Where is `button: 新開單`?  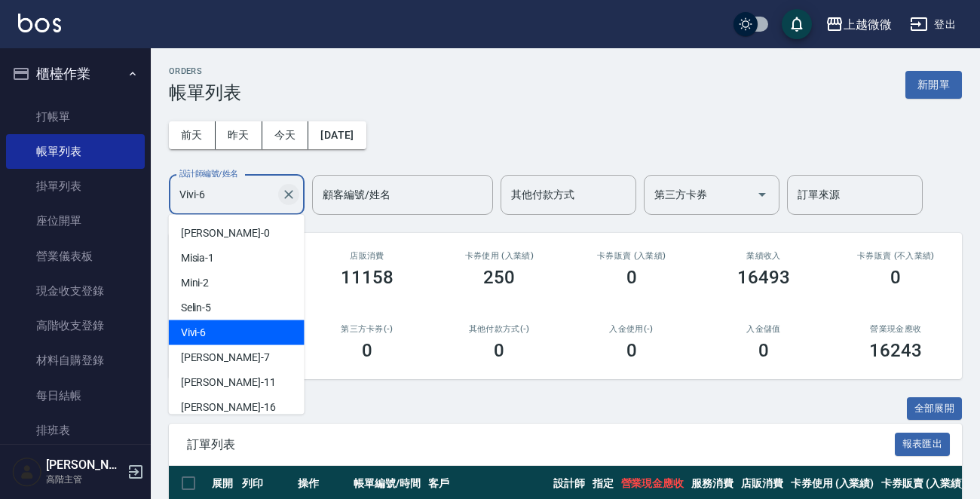 button: 新開單 is located at coordinates (933, 84).